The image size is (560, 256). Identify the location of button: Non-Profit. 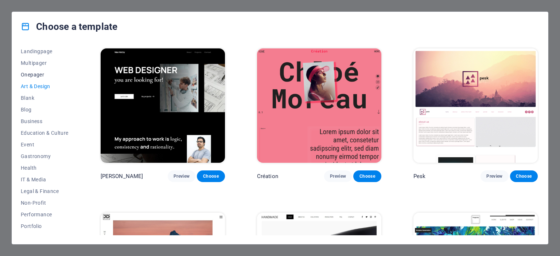
(44, 203).